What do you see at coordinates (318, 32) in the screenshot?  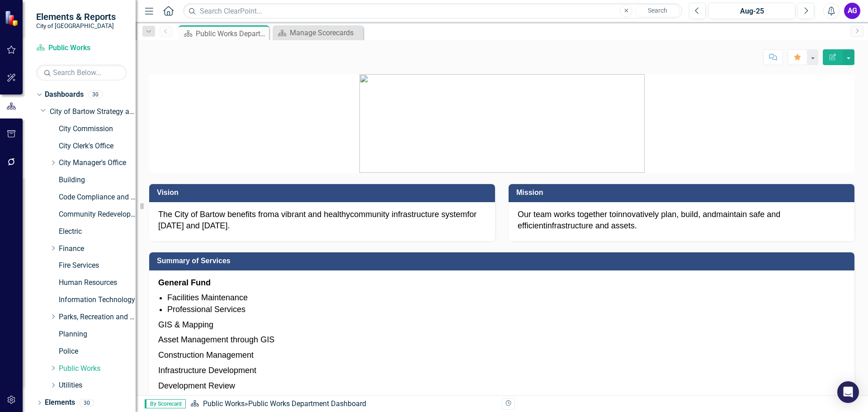 I see `a: Manage Scorecards` at bounding box center [318, 32].